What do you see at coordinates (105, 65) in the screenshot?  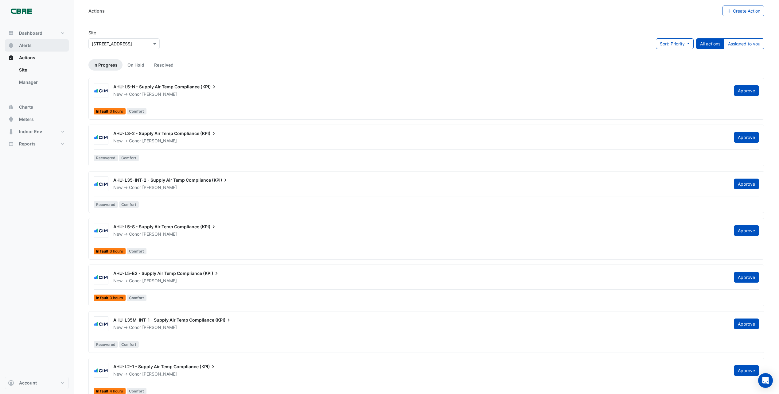 I see `a: In Progress` at bounding box center [105, 65].